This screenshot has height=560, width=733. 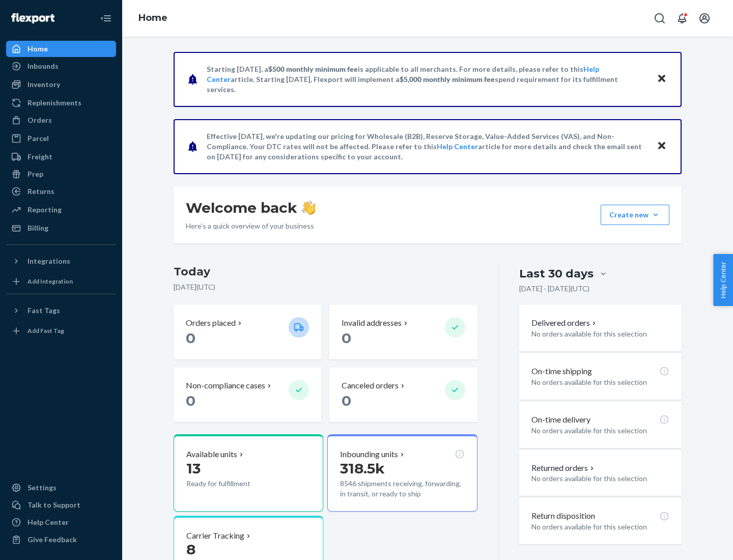 I want to click on button: Invalid addresses 0, so click(x=403, y=332).